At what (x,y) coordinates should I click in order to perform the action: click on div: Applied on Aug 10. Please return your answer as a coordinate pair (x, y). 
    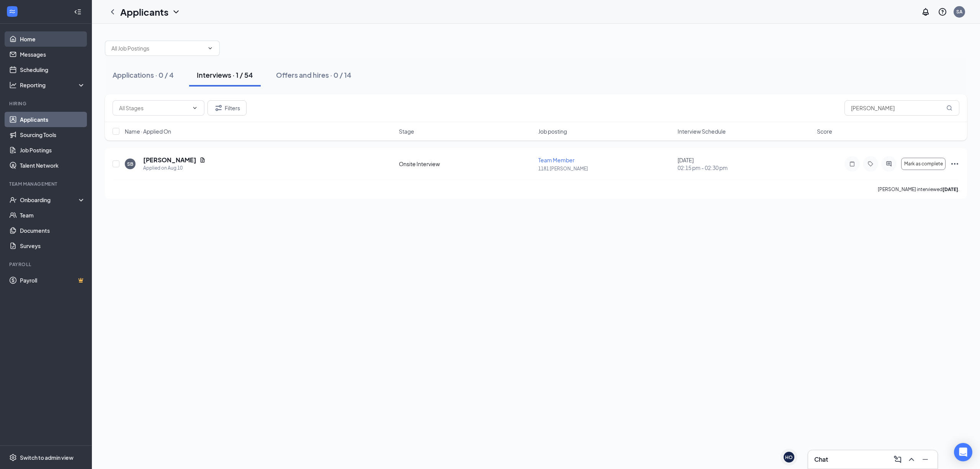
    Looking at the image, I should click on (174, 168).